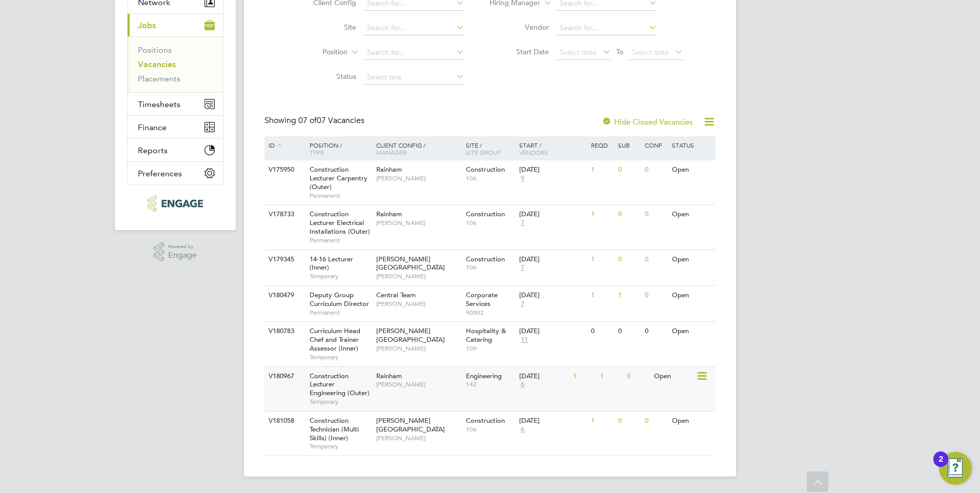 Image resolution: width=980 pixels, height=493 pixels. What do you see at coordinates (620, 52) in the screenshot?
I see `span: To` at bounding box center [620, 52].